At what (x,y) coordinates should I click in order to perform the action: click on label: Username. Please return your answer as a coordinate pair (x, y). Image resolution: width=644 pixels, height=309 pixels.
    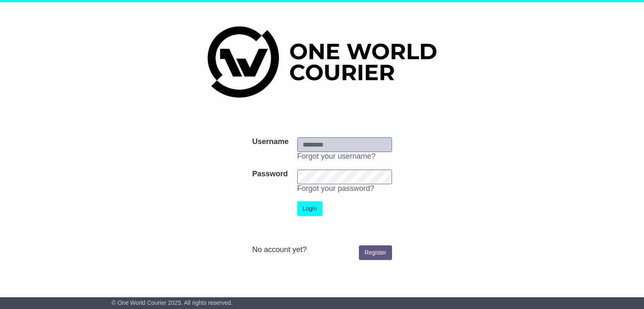
    Looking at the image, I should click on (270, 142).